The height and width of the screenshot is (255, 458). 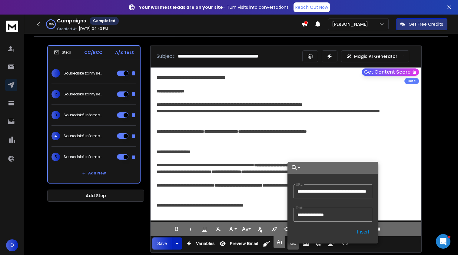 I want to click on p: Get Free Credits, so click(x=426, y=24).